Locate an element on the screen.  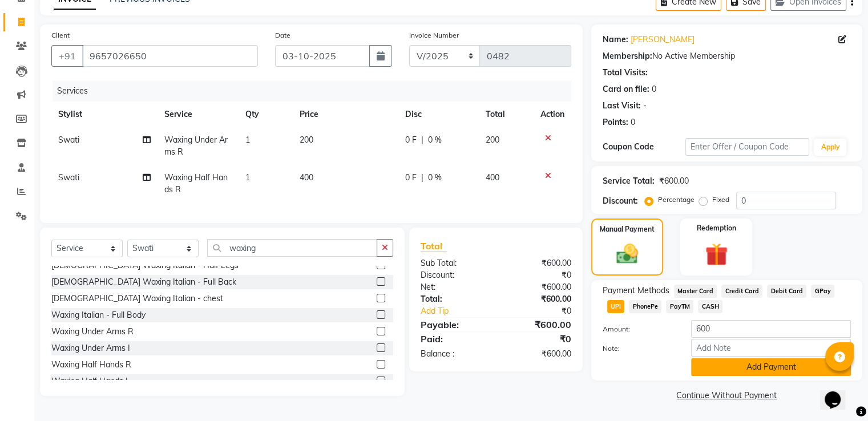
a: Continue Without Payment is located at coordinates (726, 396).